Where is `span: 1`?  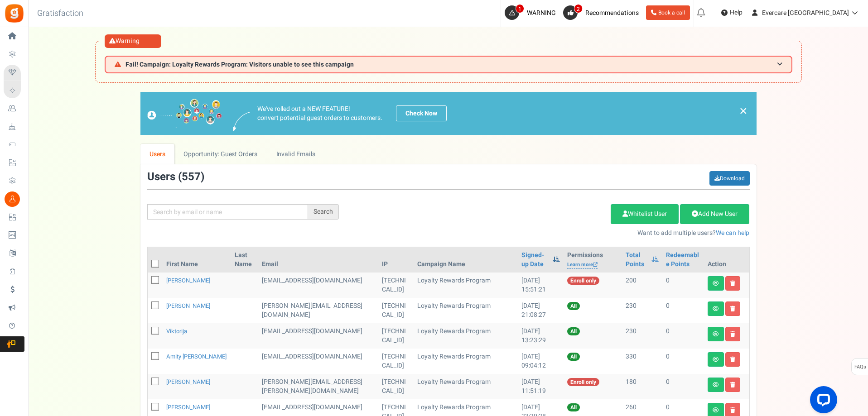 span: 1 is located at coordinates (520, 9).